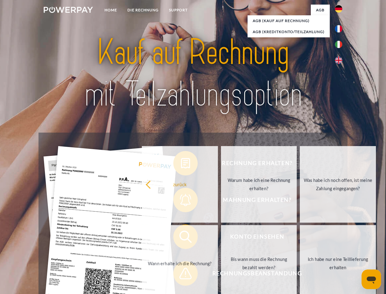 The image size is (386, 294). What do you see at coordinates (339, 44) in the screenshot?
I see `img: it` at bounding box center [339, 44].